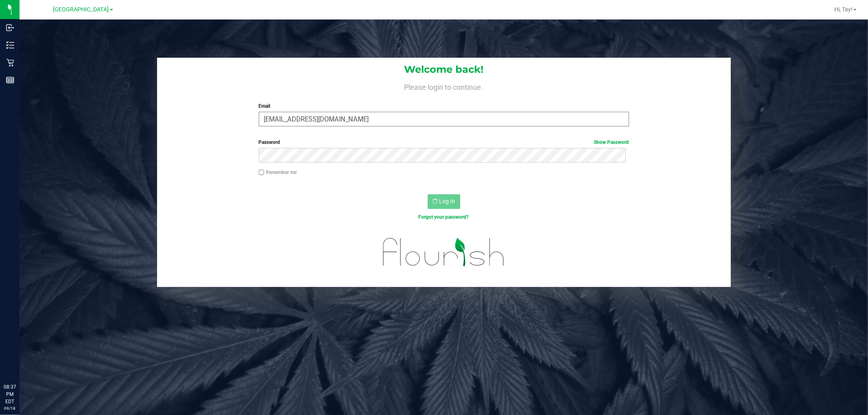  Describe the element at coordinates (444, 217) in the screenshot. I see `a: Forgot your password?` at that location.